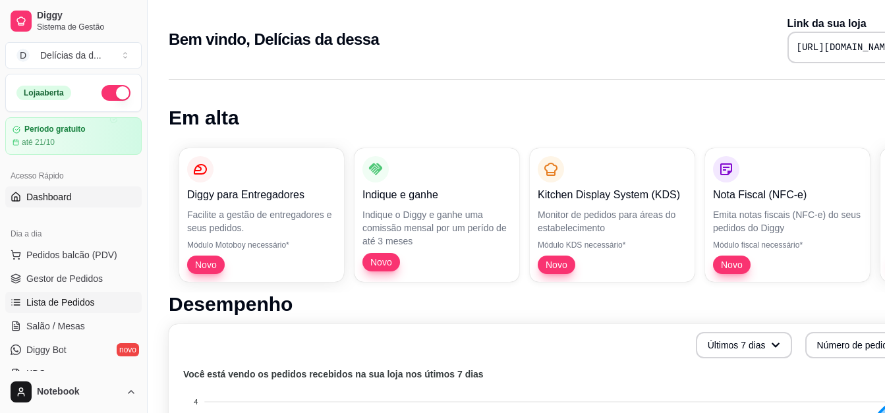  I want to click on button: Notebook, so click(73, 392).